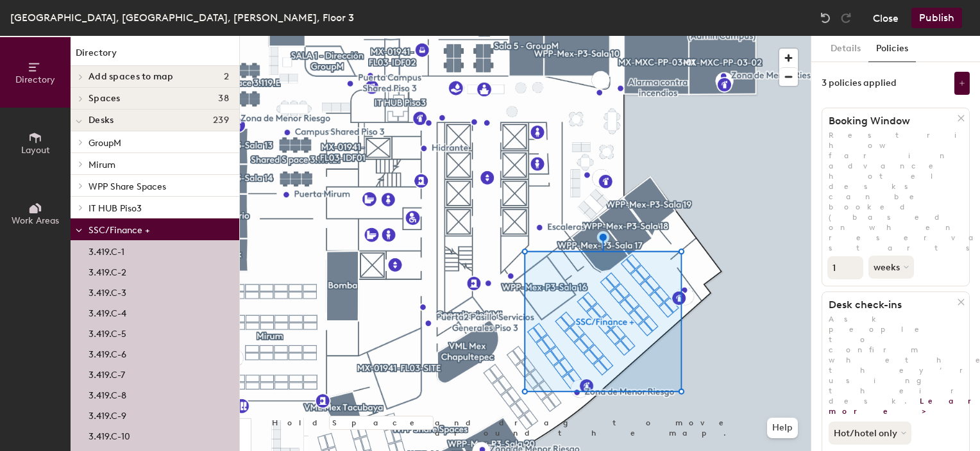 The width and height of the screenshot is (980, 451). I want to click on span: Add spaces to map, so click(131, 77).